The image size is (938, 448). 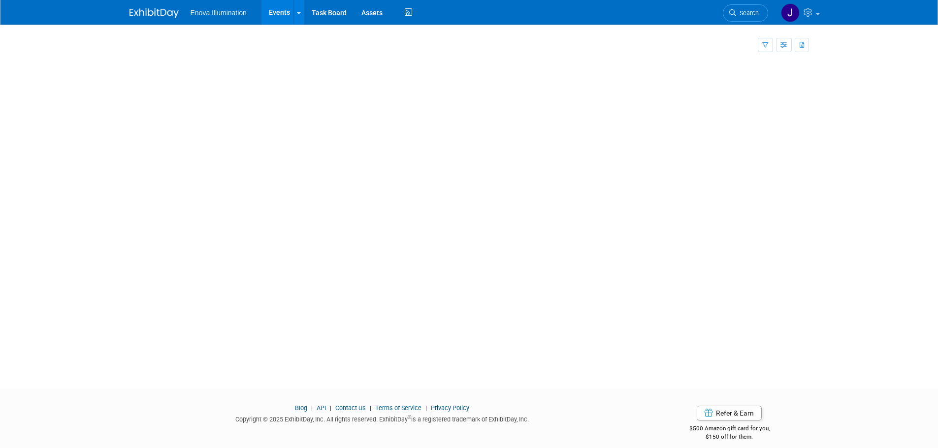 What do you see at coordinates (729, 437) in the screenshot?
I see `div: $150 off for them.` at bounding box center [729, 437].